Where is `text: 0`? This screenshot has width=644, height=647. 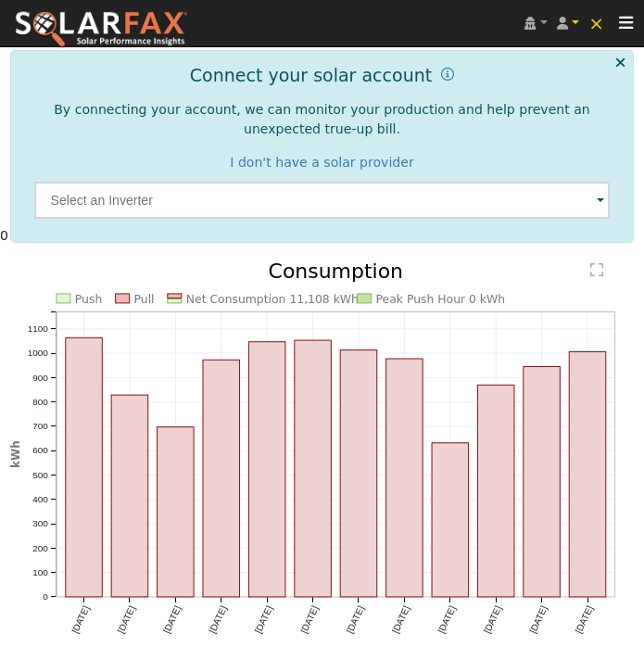 text: 0 is located at coordinates (45, 596).